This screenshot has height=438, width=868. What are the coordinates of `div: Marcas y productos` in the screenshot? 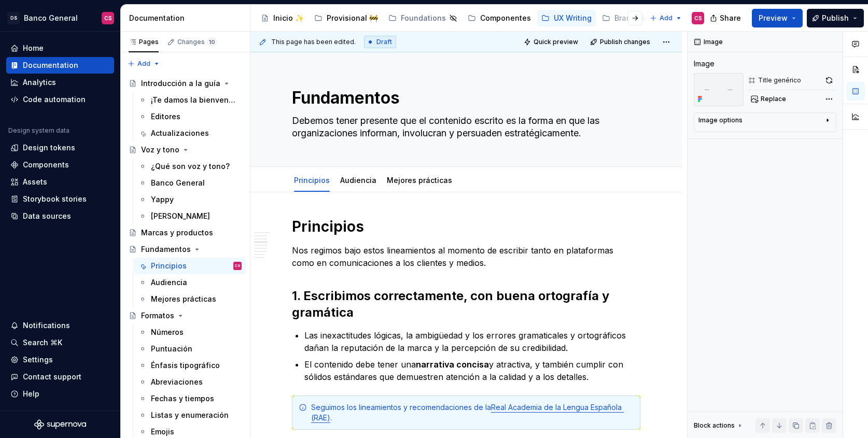 It's located at (177, 233).